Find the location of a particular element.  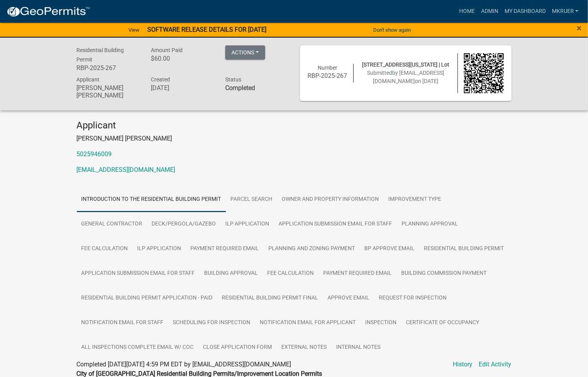

a: Admin is located at coordinates (490, 11).